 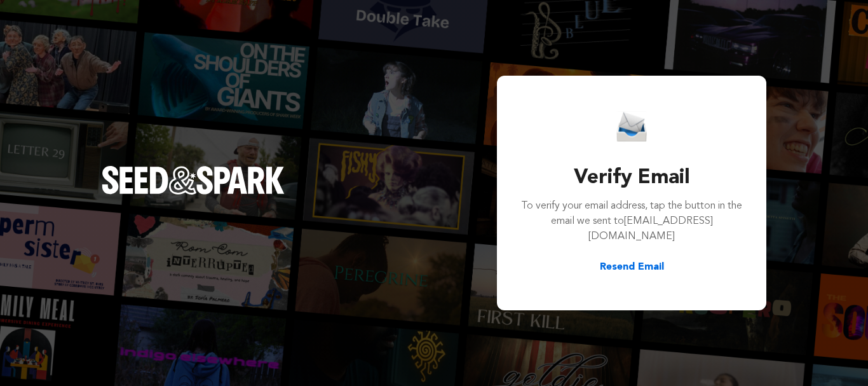 What do you see at coordinates (631, 267) in the screenshot?
I see `button: Resend Email` at bounding box center [631, 267].